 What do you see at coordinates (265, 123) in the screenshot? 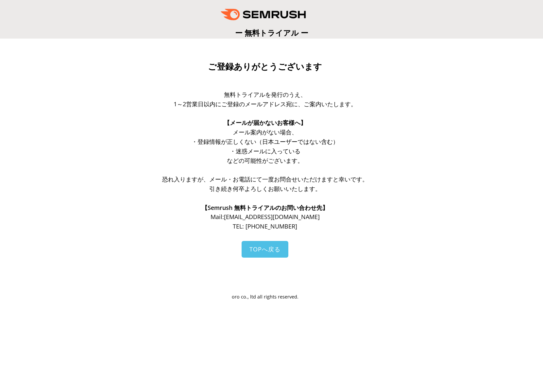
I see `span: 【メールが届かないお客様へ】` at bounding box center [265, 123].